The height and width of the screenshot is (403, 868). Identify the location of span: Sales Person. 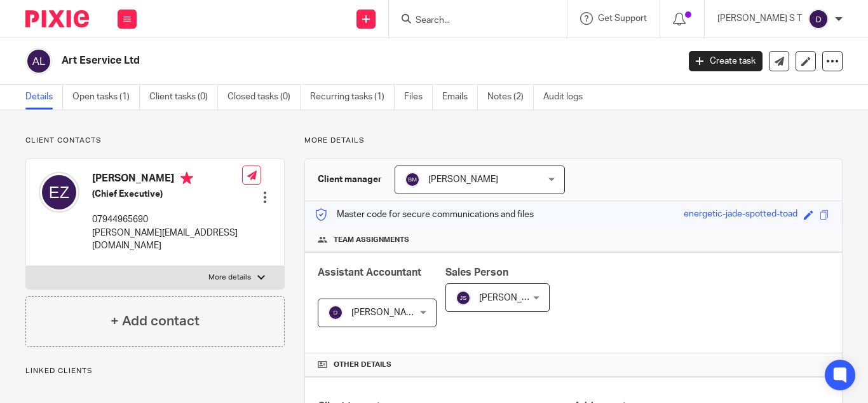
(477, 272).